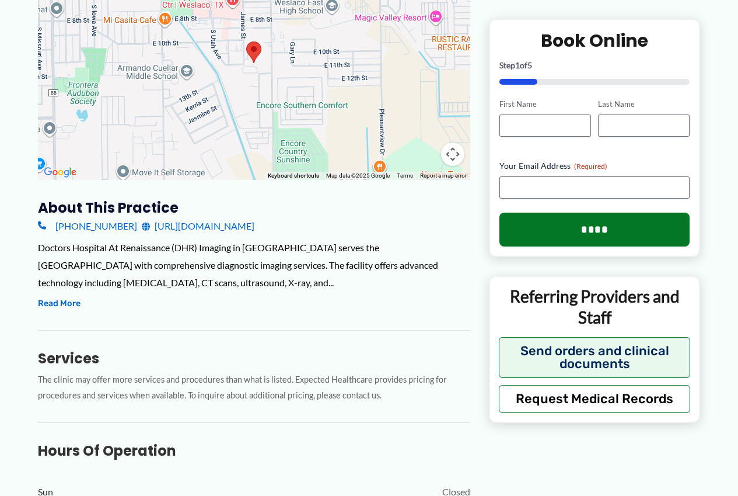 The image size is (738, 496). I want to click on button: Map camera controls, so click(453, 154).